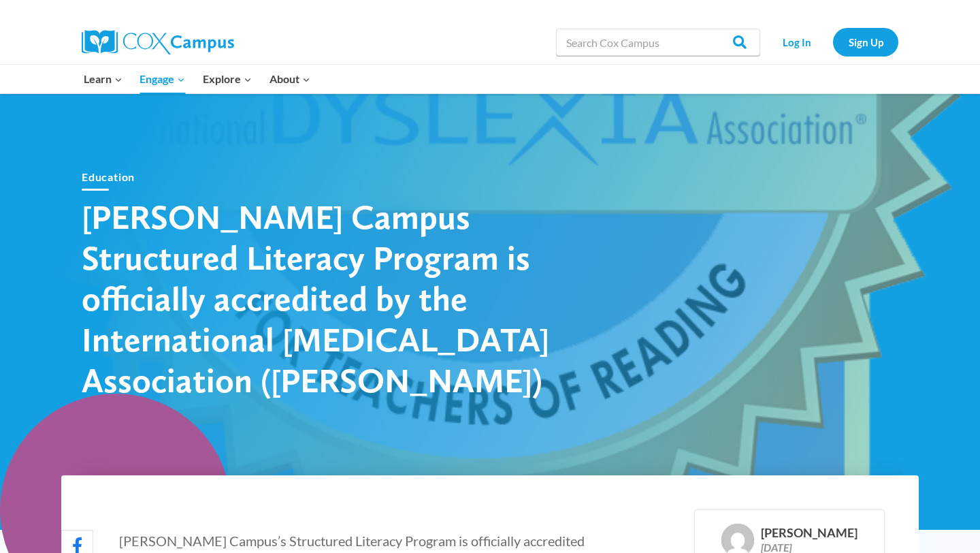  I want to click on span: Explore, so click(228, 79).